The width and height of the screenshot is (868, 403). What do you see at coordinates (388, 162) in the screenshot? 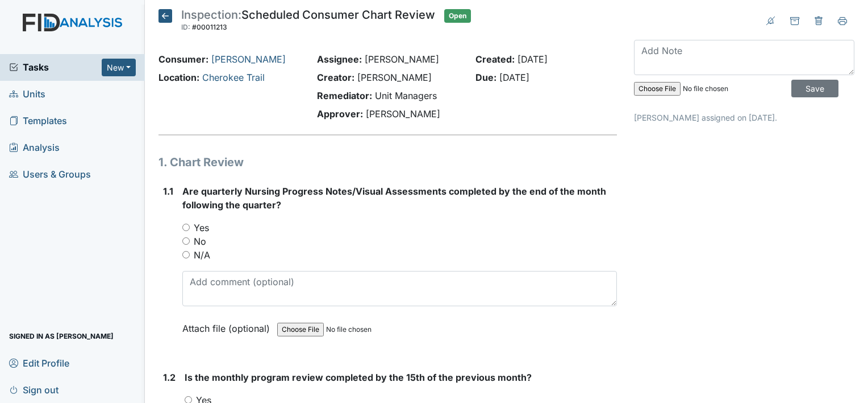
I see `h1: 1. Chart Review` at bounding box center [388, 162].